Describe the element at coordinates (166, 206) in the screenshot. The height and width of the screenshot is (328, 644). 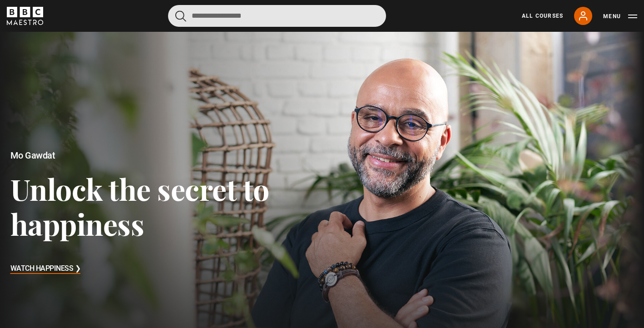
I see `h3: Unlock the secret to happiness` at that location.